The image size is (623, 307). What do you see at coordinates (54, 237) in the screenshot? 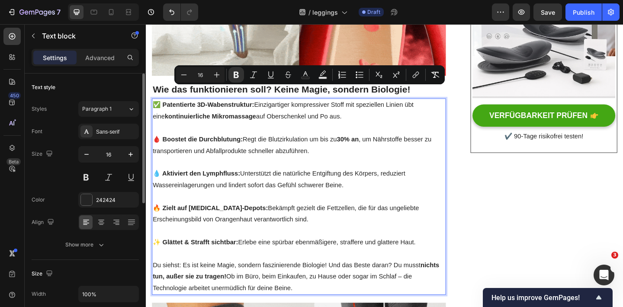
I see `strong: ✨ Glättet & Strafft sichtbar:` at bounding box center [54, 237].